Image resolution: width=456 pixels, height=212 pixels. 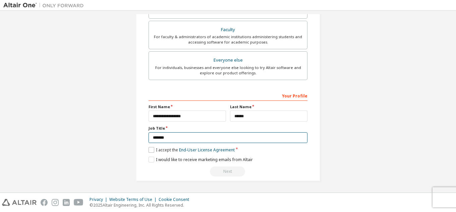 What do you see at coordinates (141, 205) in the screenshot?
I see `p: © 2025 Altair Engineering, Inc. All Rights Reserved.` at bounding box center [141, 205].